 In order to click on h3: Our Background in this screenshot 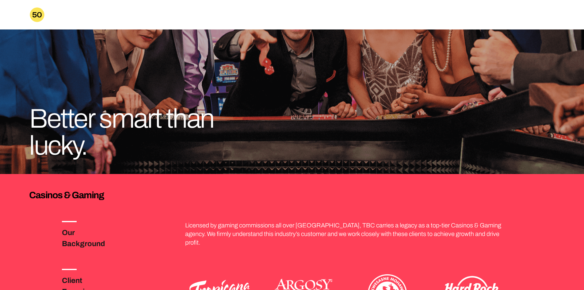, I will do `click(91, 238)`.